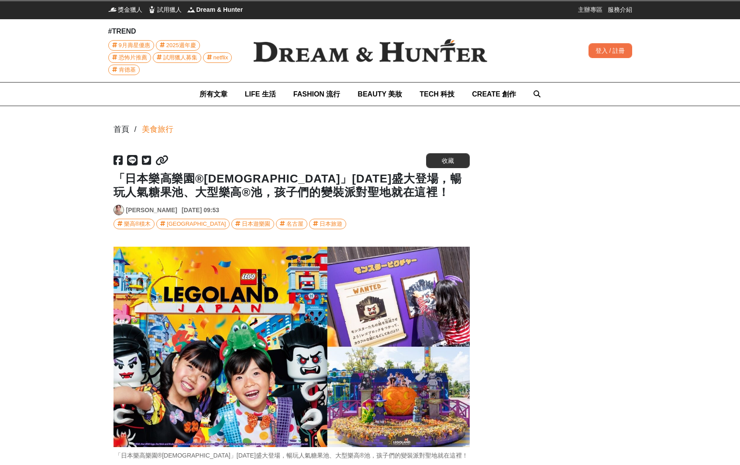 This screenshot has height=465, width=740. What do you see at coordinates (256, 224) in the screenshot?
I see `div: 日本遊樂園` at bounding box center [256, 224].